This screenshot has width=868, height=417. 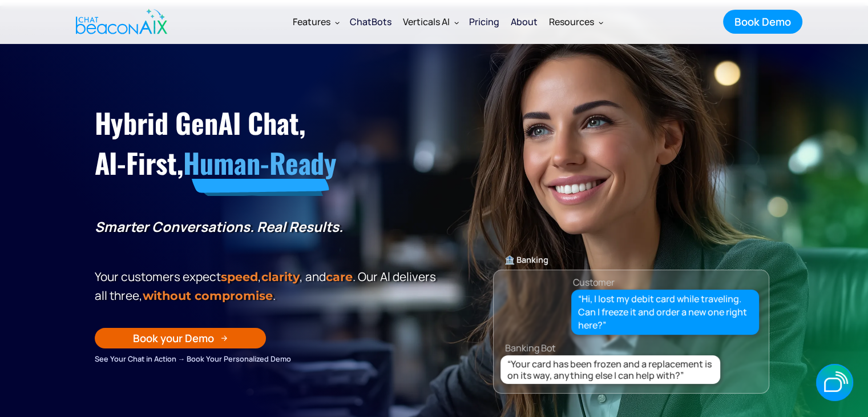 I want to click on a: ChatBots, so click(x=370, y=22).